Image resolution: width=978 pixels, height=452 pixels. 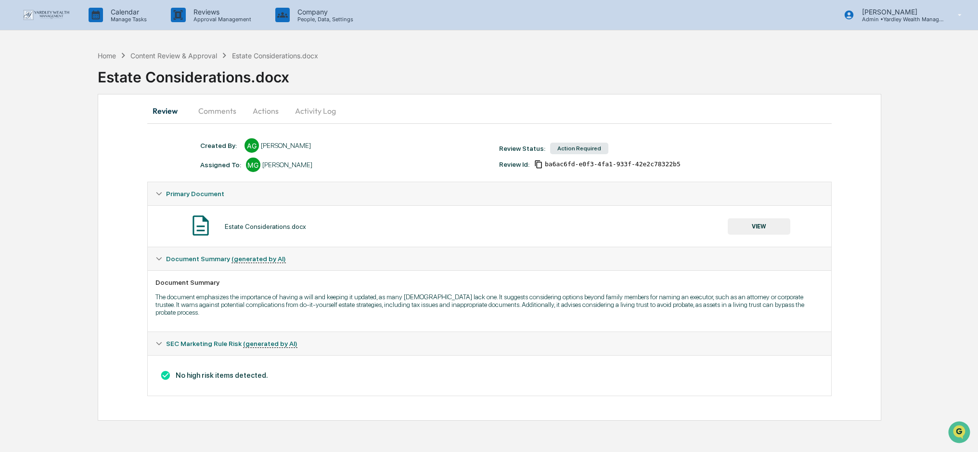 I want to click on span: ba6ac6fd-e0f3-4fa1-933f-42e2c78322b5, so click(x=613, y=164).